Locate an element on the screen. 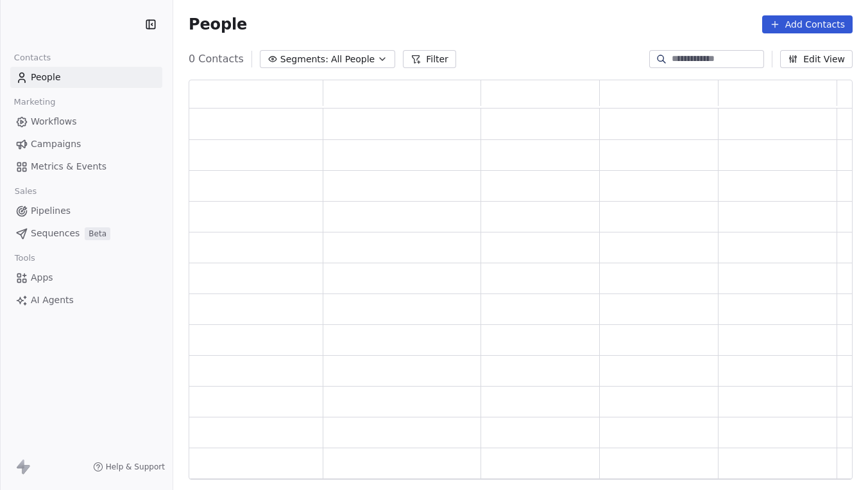 The height and width of the screenshot is (490, 868). span: Metrics & Events is located at coordinates (68, 166).